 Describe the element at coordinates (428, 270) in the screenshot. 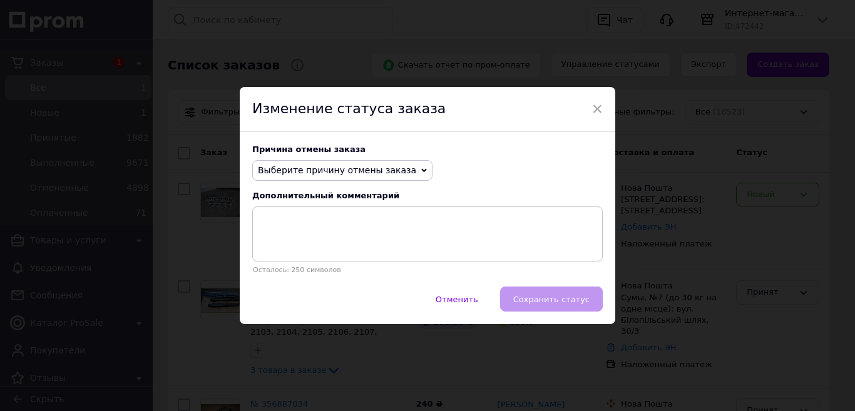

I see `p: Осталось: 250 символов` at that location.